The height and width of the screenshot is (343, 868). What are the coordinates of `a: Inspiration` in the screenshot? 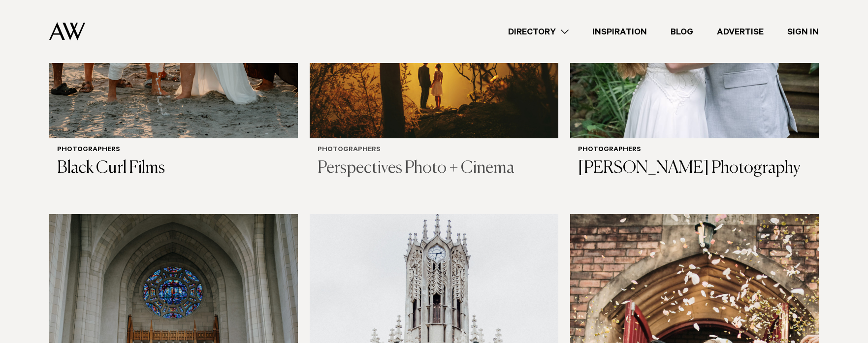 It's located at (620, 32).